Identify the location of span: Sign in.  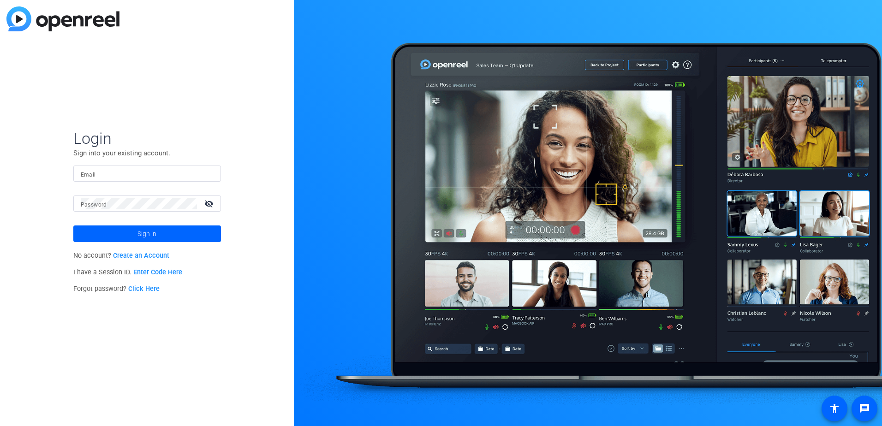
(147, 234).